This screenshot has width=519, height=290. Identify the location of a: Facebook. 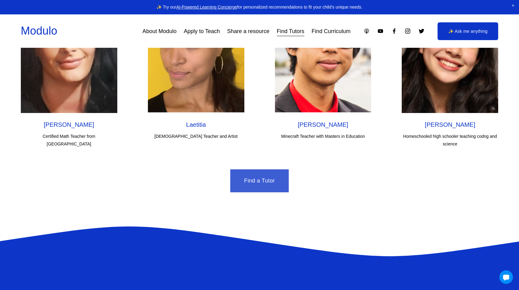
(394, 31).